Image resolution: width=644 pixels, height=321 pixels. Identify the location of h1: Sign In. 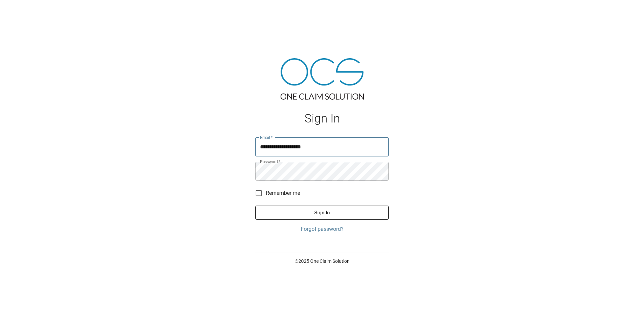
(322, 119).